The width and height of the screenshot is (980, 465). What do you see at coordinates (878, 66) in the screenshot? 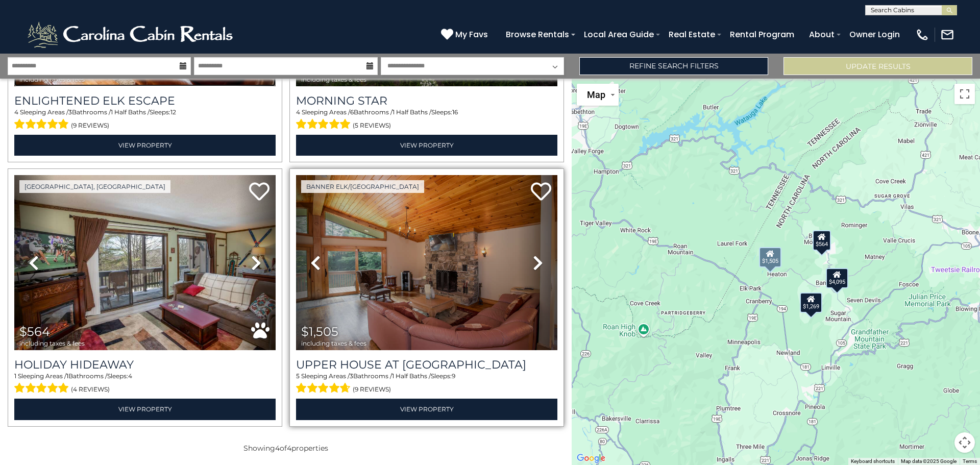
I see `button: Update Results` at bounding box center [878, 66].